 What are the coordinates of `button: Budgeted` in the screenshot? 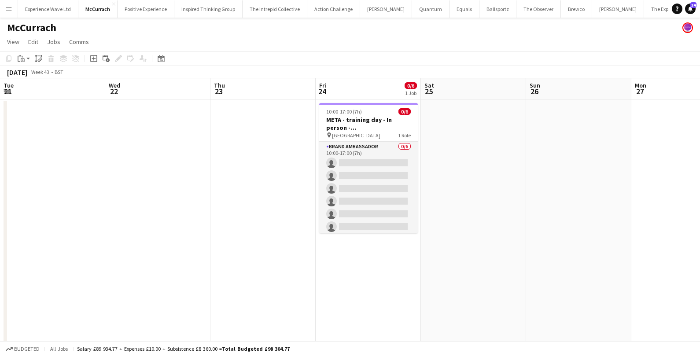 It's located at (22, 349).